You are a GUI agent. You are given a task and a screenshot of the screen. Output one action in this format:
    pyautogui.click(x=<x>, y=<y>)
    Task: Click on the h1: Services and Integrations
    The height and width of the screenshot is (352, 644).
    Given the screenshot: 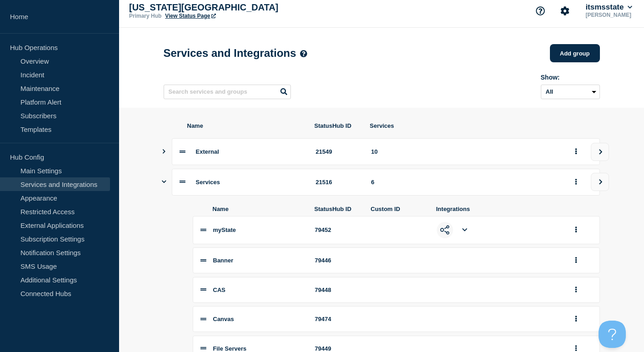 What is the action you would take?
    pyautogui.click(x=236, y=53)
    